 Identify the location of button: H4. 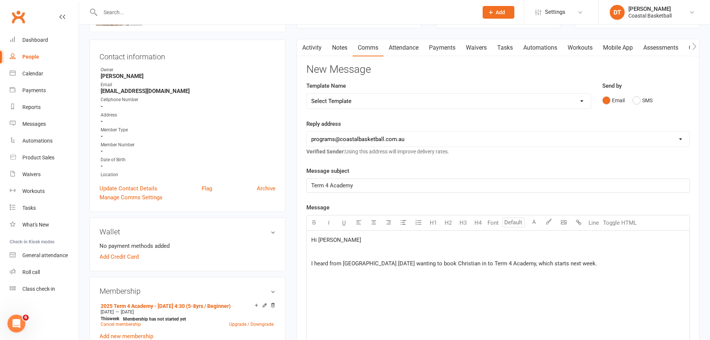
(478, 222).